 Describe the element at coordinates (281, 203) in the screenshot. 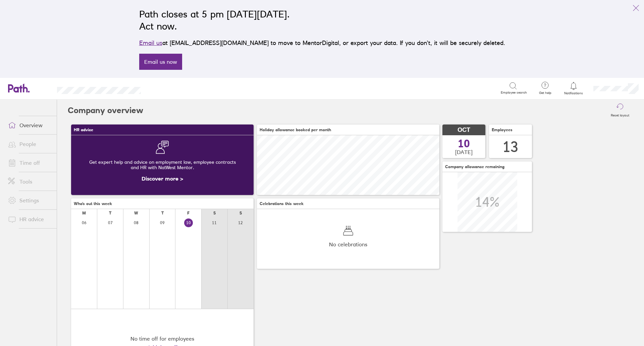

I see `span: Celebrations this week` at that location.